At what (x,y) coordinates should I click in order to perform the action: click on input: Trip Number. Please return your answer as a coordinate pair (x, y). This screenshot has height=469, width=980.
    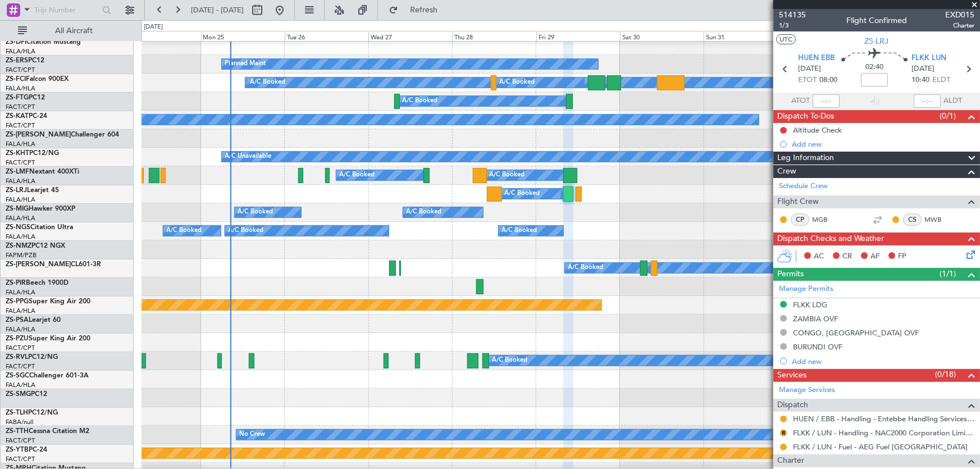
    Looking at the image, I should click on (66, 10).